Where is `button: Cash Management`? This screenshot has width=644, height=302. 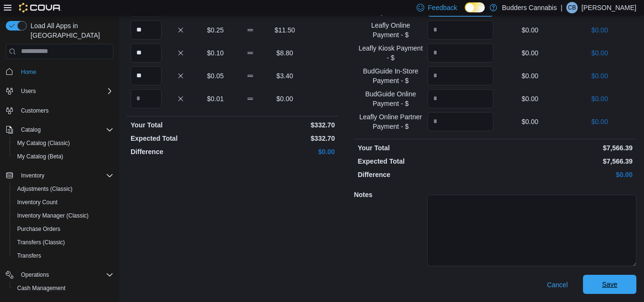 button: Cash Management is located at coordinates (63, 288).